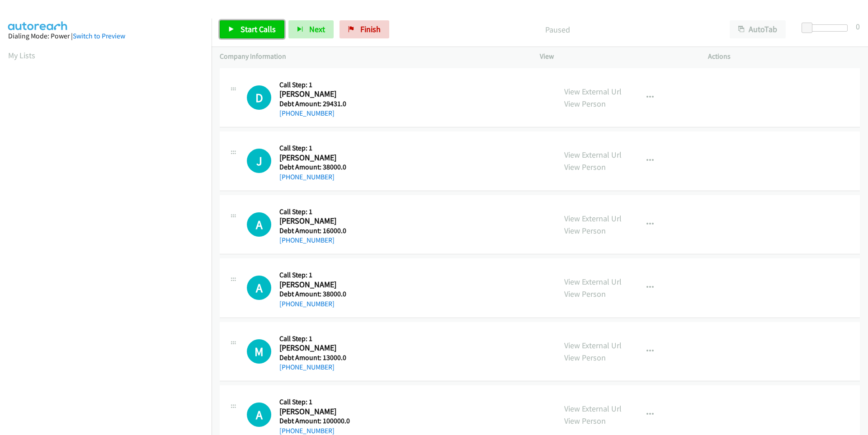 Image resolution: width=868 pixels, height=435 pixels. What do you see at coordinates (316, 358) in the screenshot?
I see `h5: Debt Amount: 13000.0` at bounding box center [316, 358].